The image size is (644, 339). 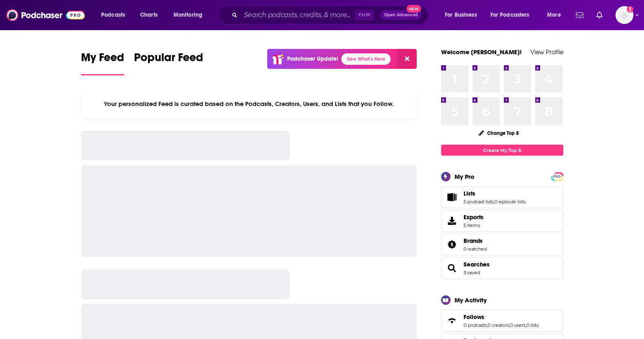 I want to click on a: Create My Top 8, so click(x=502, y=150).